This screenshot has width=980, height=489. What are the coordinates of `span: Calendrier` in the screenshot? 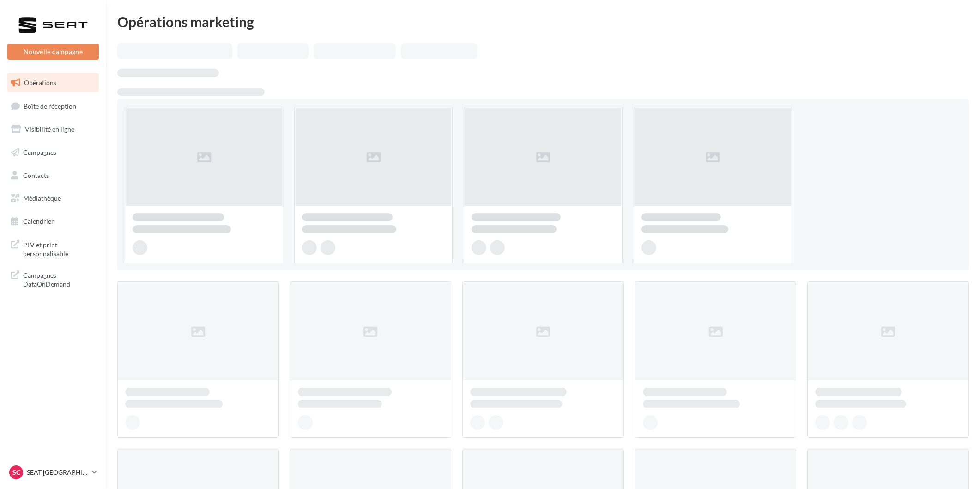 It's located at (38, 221).